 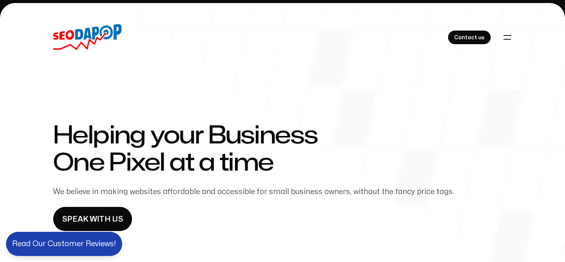 What do you see at coordinates (508, 37) in the screenshot?
I see `button: Toggle navigation` at bounding box center [508, 37].